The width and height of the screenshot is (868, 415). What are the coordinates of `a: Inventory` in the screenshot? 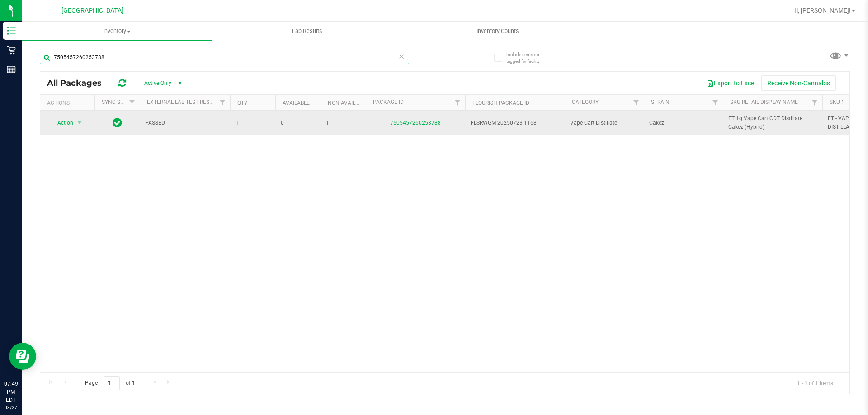 It's located at (116, 31).